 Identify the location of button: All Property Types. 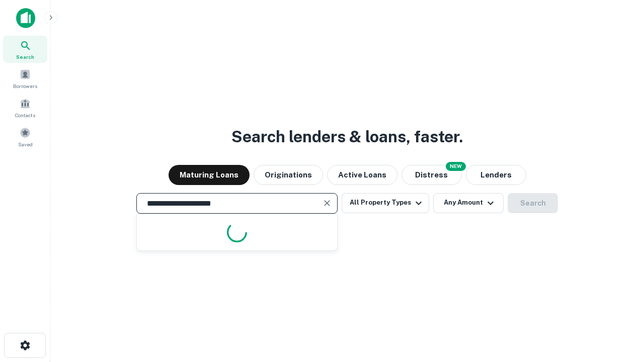
(385, 203).